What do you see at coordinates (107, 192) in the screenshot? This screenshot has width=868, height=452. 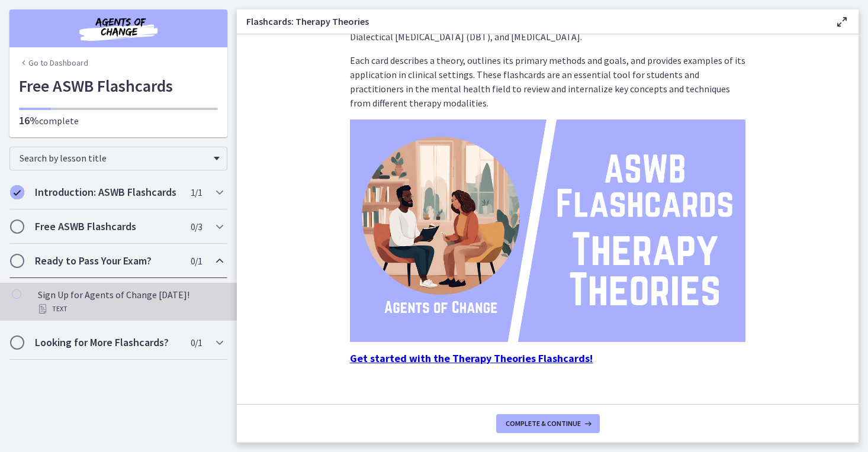 I see `h2: Introduction: ASWB Flashcards` at bounding box center [107, 192].